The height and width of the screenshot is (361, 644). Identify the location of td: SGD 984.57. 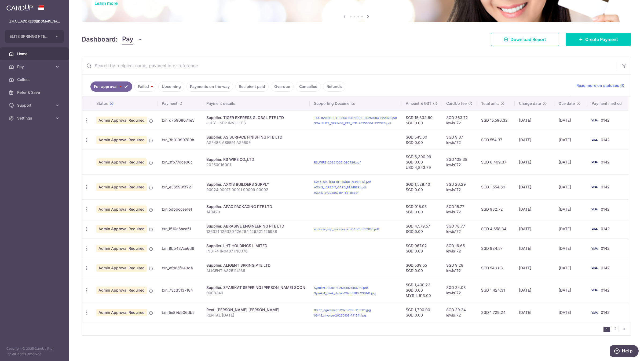
(496, 248).